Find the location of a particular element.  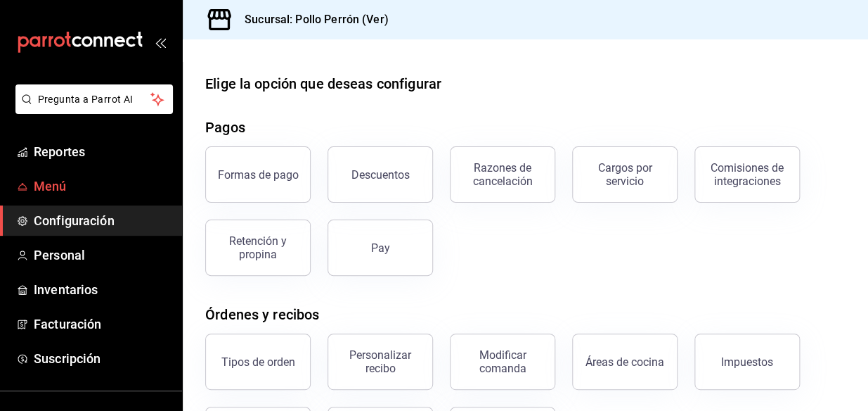

button: Descuentos is located at coordinates (381, 174).